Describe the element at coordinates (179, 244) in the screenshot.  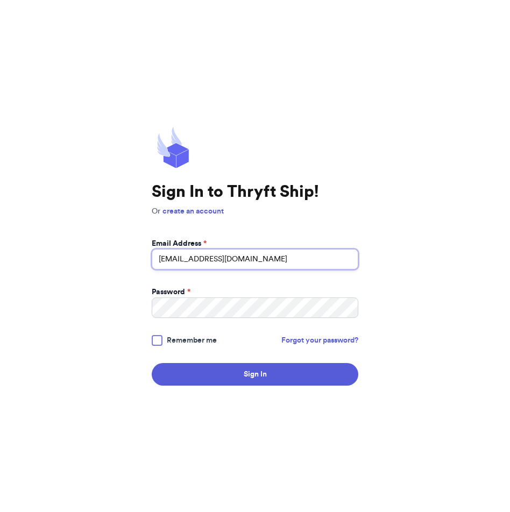
I see `label: Email Address` at that location.